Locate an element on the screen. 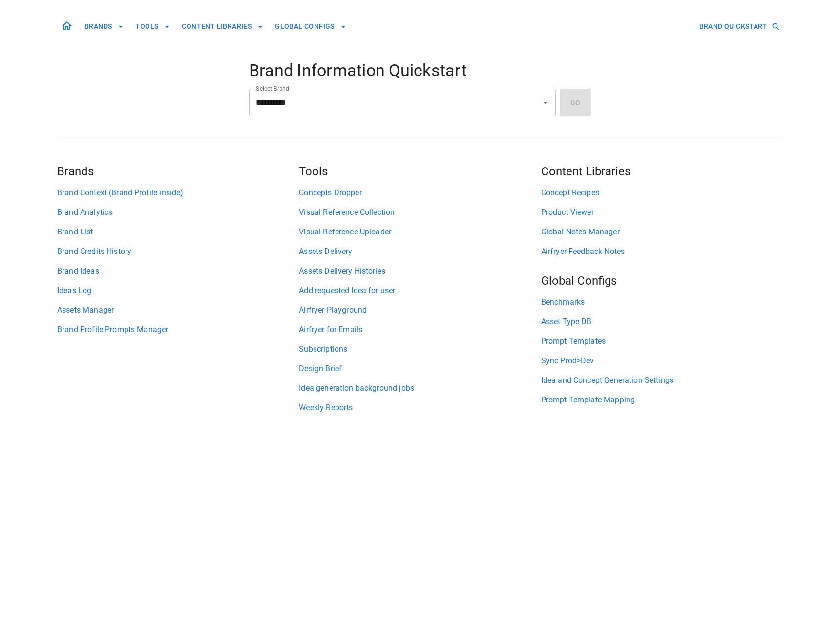  a: Global Notes Manager is located at coordinates (662, 232).